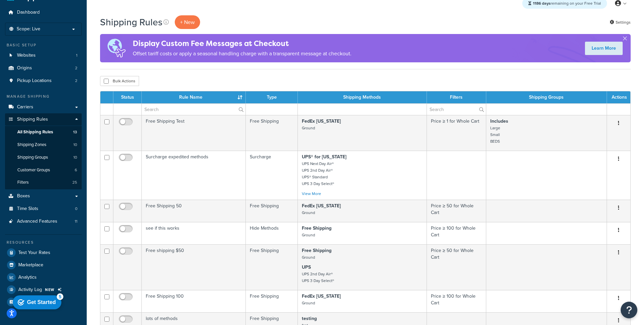 The height and width of the screenshot is (325, 644). What do you see at coordinates (43, 107) in the screenshot?
I see `a: Carriers` at bounding box center [43, 107].